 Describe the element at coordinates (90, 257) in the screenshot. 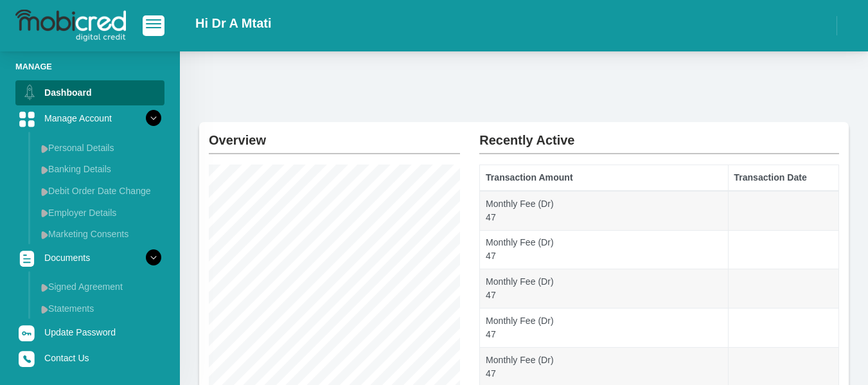

I see `a: Documents` at that location.